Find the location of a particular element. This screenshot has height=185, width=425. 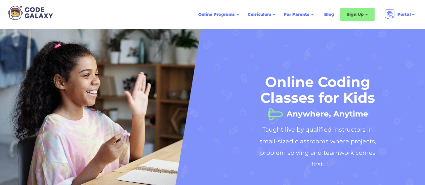

div: For Parents is located at coordinates (297, 14).